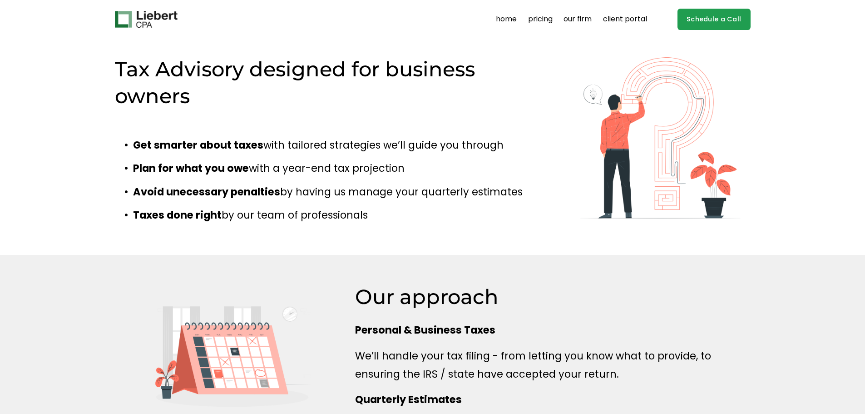  Describe the element at coordinates (335, 145) in the screenshot. I see `p: with tailored strategies we’ll guide you through` at that location.